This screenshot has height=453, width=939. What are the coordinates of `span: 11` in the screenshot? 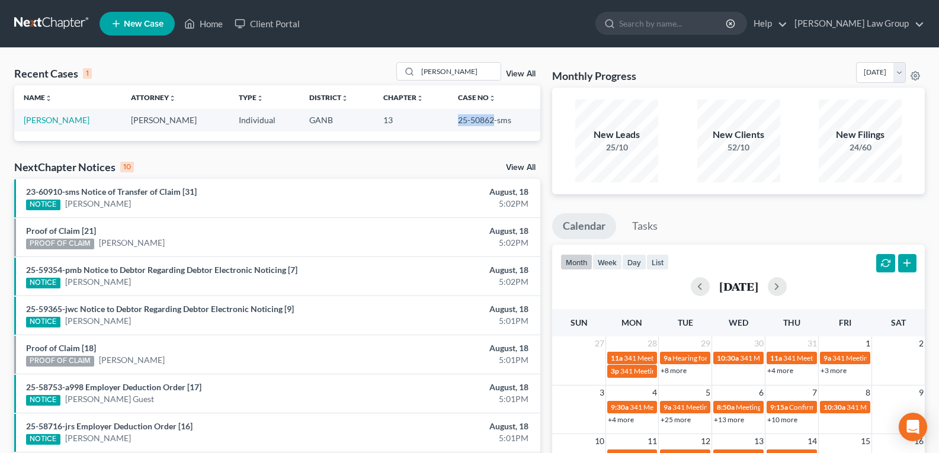 It's located at (652, 441).